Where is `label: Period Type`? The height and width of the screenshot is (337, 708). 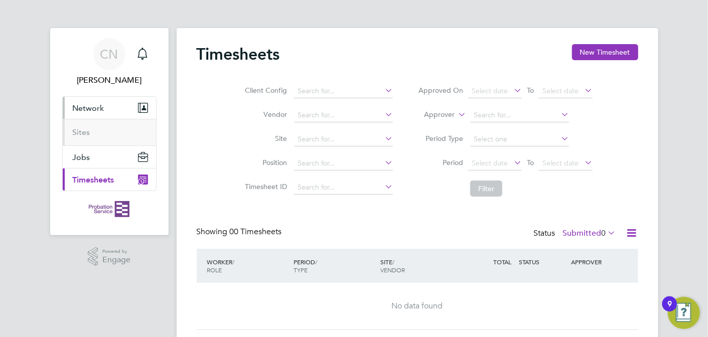
label: Period Type is located at coordinates (441, 139).